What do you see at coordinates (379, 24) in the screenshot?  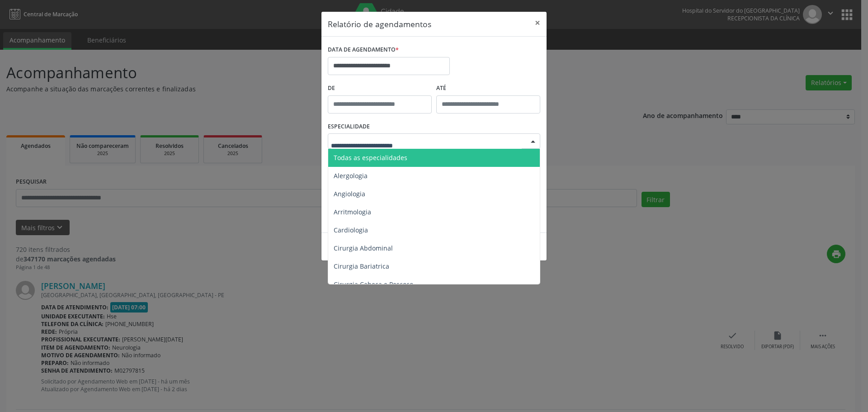 I see `h5: Relatório de agendamentos` at bounding box center [379, 24].